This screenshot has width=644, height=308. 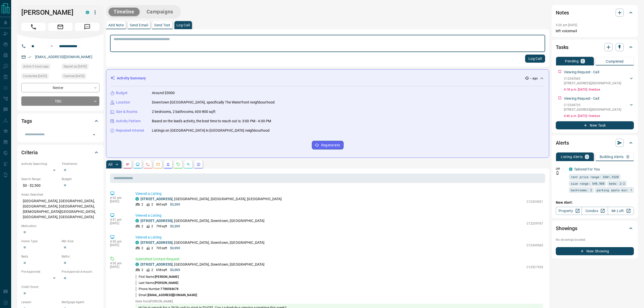 What do you see at coordinates (80, 164) in the screenshot?
I see `p: Timeframe:` at bounding box center [80, 164].